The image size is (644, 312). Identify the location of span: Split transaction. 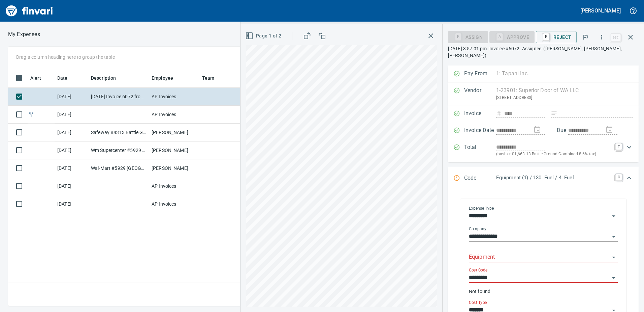
(31, 114).